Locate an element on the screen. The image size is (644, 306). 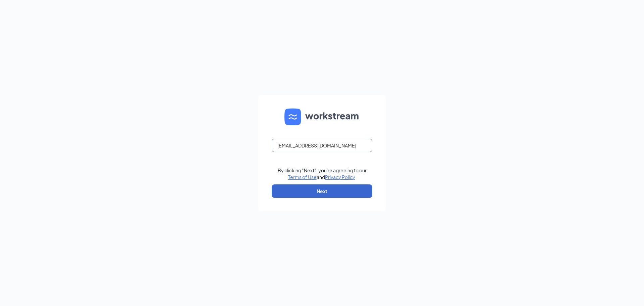
button: Next is located at coordinates (322, 191).